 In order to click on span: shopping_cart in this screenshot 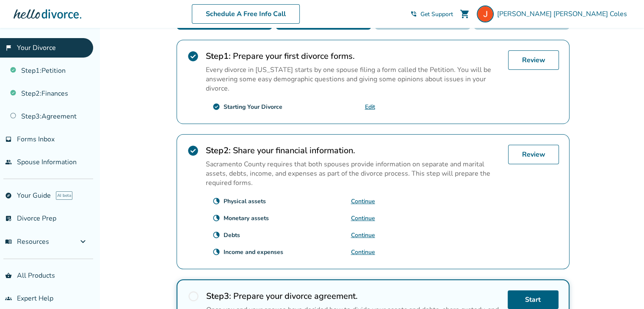, I will do `click(465, 14)`.